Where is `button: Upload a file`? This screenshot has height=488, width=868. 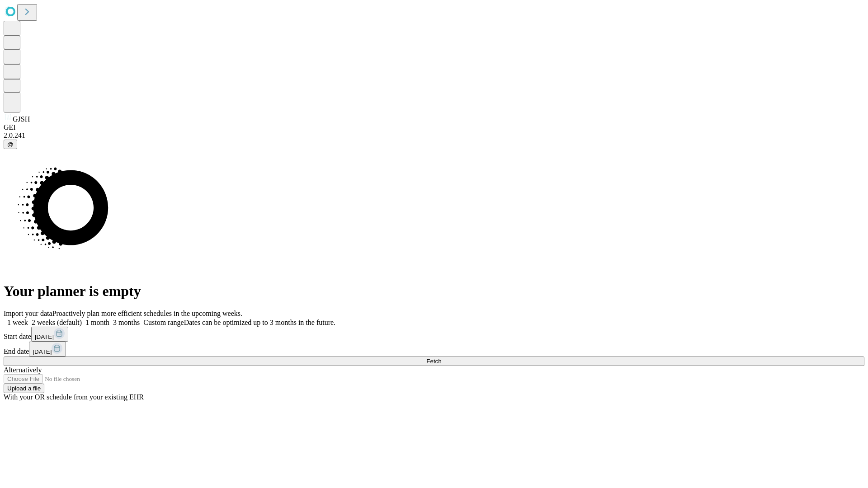 button: Upload a file is located at coordinates (24, 388).